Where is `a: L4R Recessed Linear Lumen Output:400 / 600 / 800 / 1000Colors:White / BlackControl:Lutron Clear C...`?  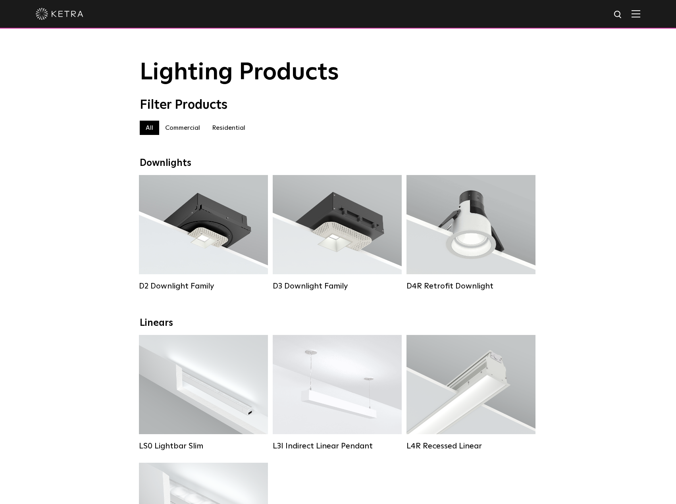
a: L4R Recessed Linear Lumen Output:400 / 600 / 800 / 1000Colors:White / BlackControl:Lutron Clear C... is located at coordinates (470, 393).